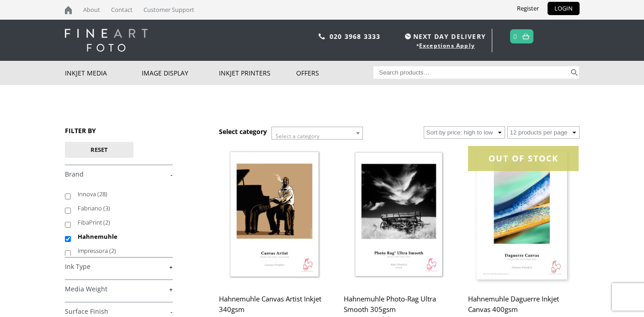  Describe the element at coordinates (408, 36) in the screenshot. I see `img: time.svg` at that location.